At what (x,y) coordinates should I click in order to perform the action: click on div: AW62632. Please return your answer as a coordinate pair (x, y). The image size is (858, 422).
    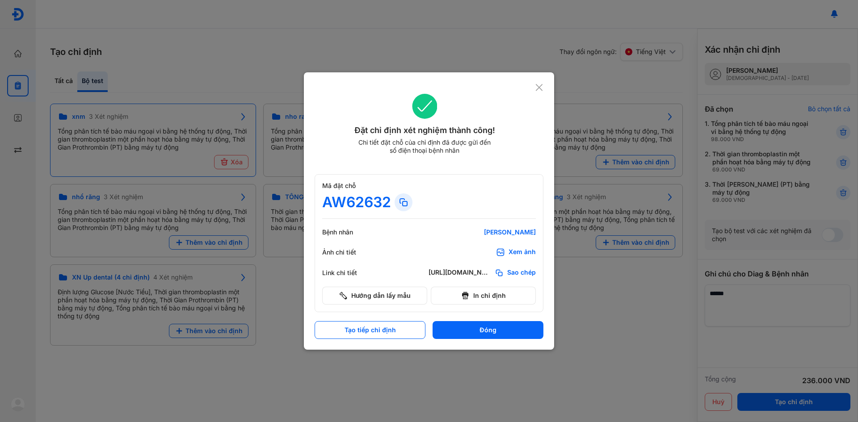
    Looking at the image, I should click on (357, 202).